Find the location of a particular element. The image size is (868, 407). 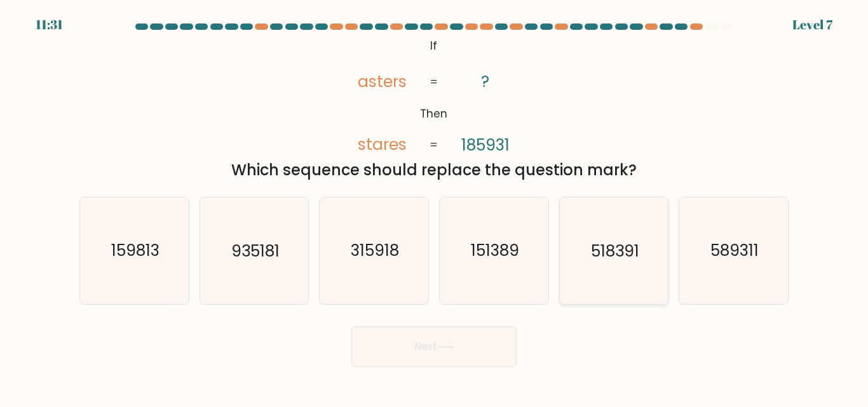

text: 518391 is located at coordinates (615, 251).